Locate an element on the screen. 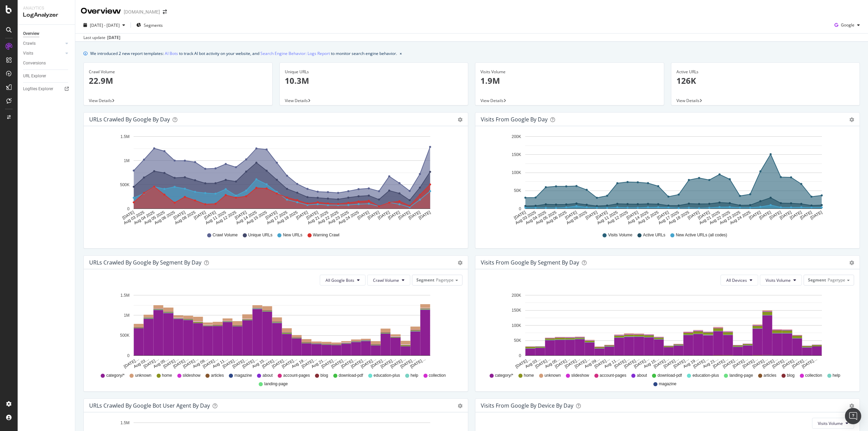  span: New Active URLs (all codes) is located at coordinates (701, 235).